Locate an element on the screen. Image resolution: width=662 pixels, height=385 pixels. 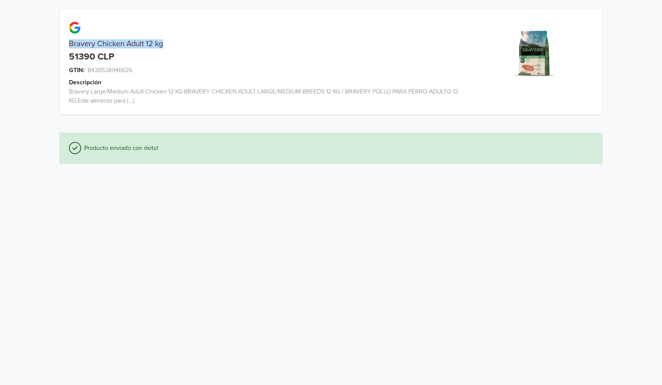
div: 51390 CLP is located at coordinates (91, 57).